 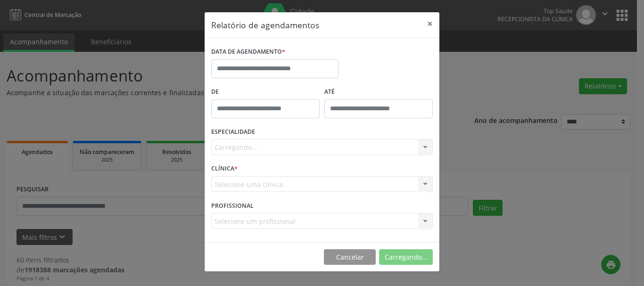 What do you see at coordinates (265, 92) in the screenshot?
I see `label: De` at bounding box center [265, 92].